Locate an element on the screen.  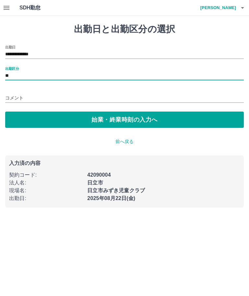
button: 始業・終業時刻の入力へ is located at coordinates (125, 120).